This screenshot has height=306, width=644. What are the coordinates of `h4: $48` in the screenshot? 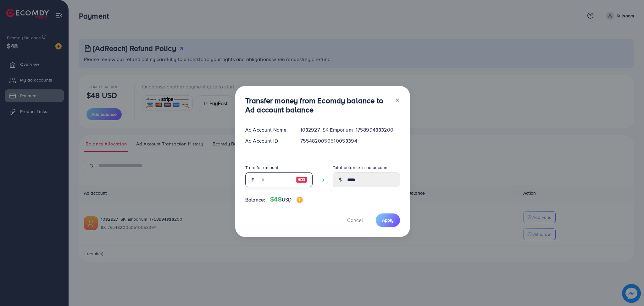 It's located at (287, 199).